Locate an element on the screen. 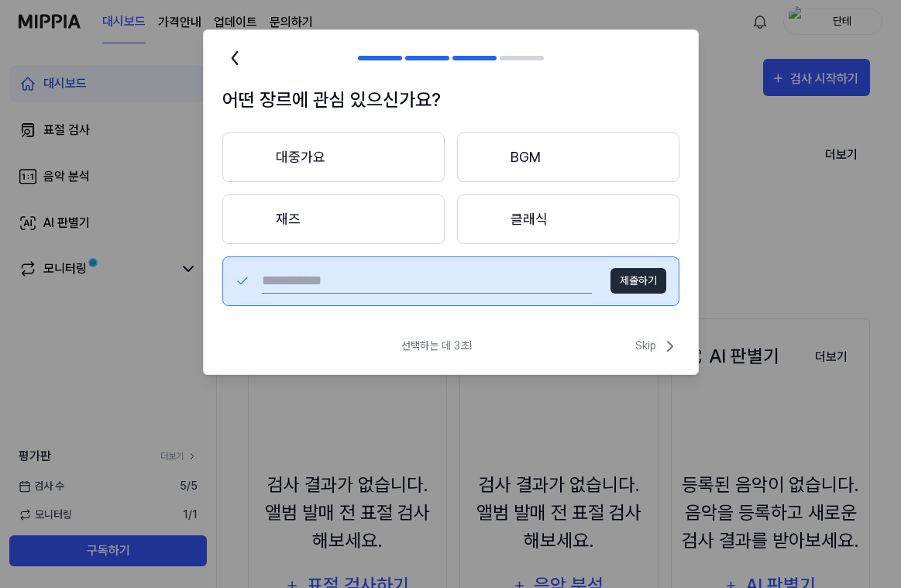  button: 클래식 is located at coordinates (568, 219).